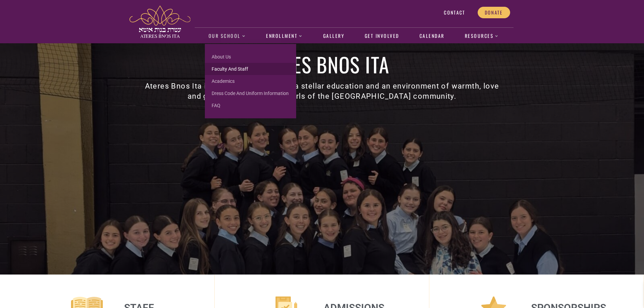 The width and height of the screenshot is (644, 308). Describe the element at coordinates (322, 91) in the screenshot. I see `h3: Ateres Bnos Ita is committed to provide a stellar education and an environment of warmth, love an...` at that location.